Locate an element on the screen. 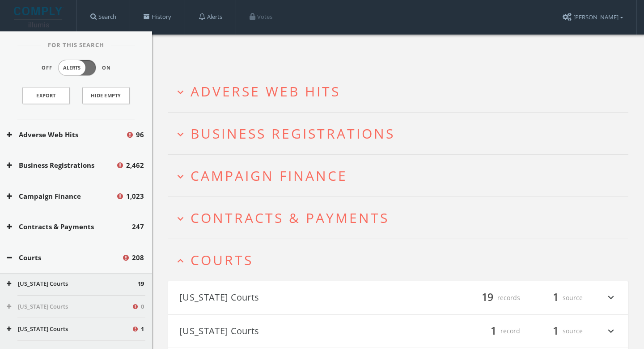 The image size is (644, 349). a: Export is located at coordinates (46, 95).